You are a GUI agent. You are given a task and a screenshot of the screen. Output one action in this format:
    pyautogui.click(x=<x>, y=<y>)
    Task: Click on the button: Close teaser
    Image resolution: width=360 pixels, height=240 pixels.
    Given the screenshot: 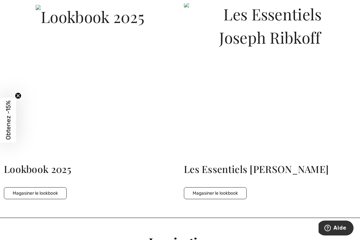 What is the action you would take?
    pyautogui.click(x=18, y=96)
    